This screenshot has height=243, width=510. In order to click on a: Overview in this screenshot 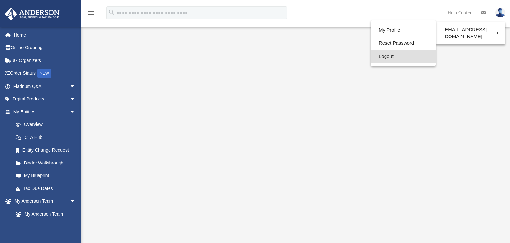, I will do `click(47, 125)`.